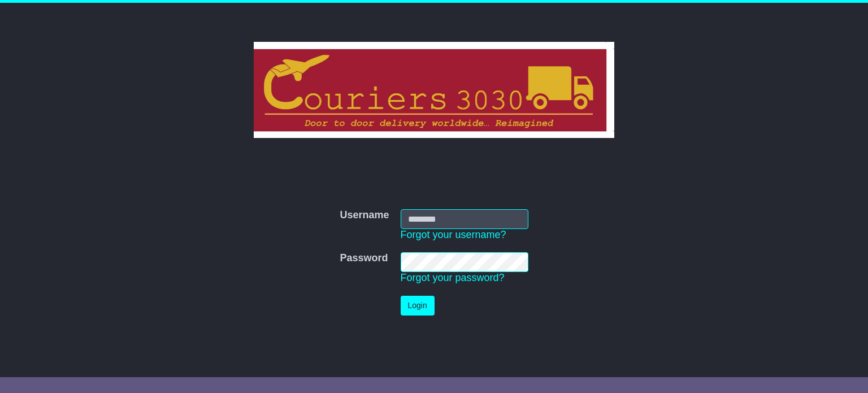 This screenshot has width=868, height=393. I want to click on label: Password, so click(363, 258).